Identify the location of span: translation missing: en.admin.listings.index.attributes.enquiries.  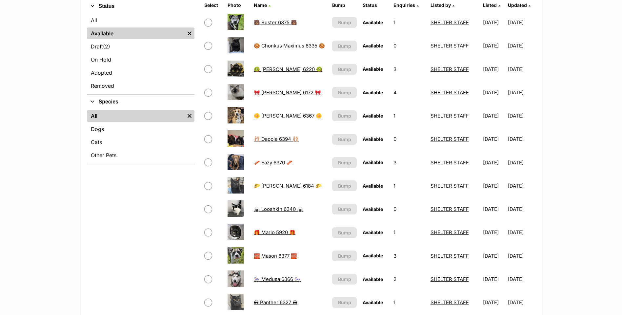
(404, 5).